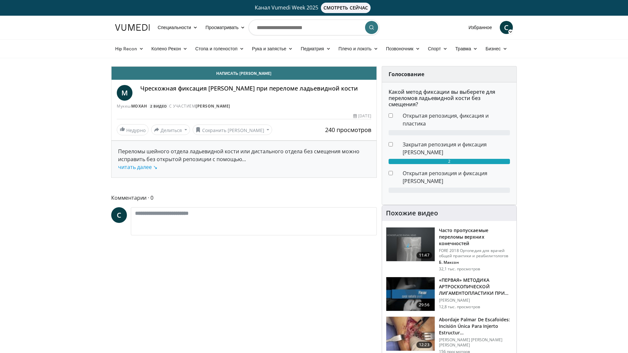 The width and height of the screenshot is (628, 353). Describe the element at coordinates (269, 48) in the screenshot. I see `font: Рука и запястье` at that location.